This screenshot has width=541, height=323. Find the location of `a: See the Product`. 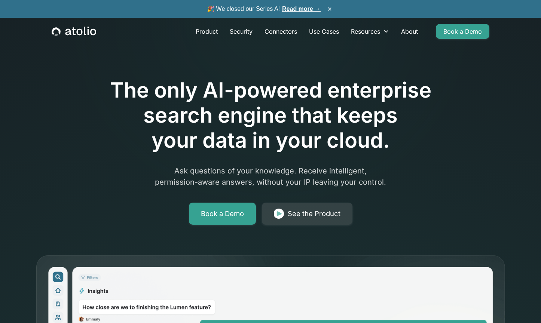

a: See the Product is located at coordinates (307, 214).